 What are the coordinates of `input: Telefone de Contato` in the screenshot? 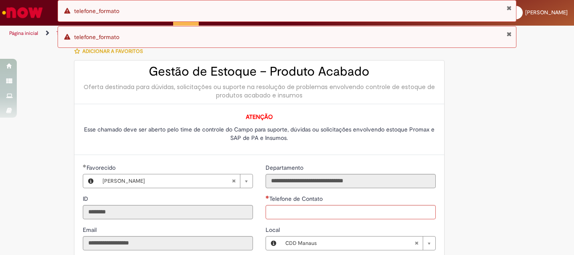 It's located at (350, 212).